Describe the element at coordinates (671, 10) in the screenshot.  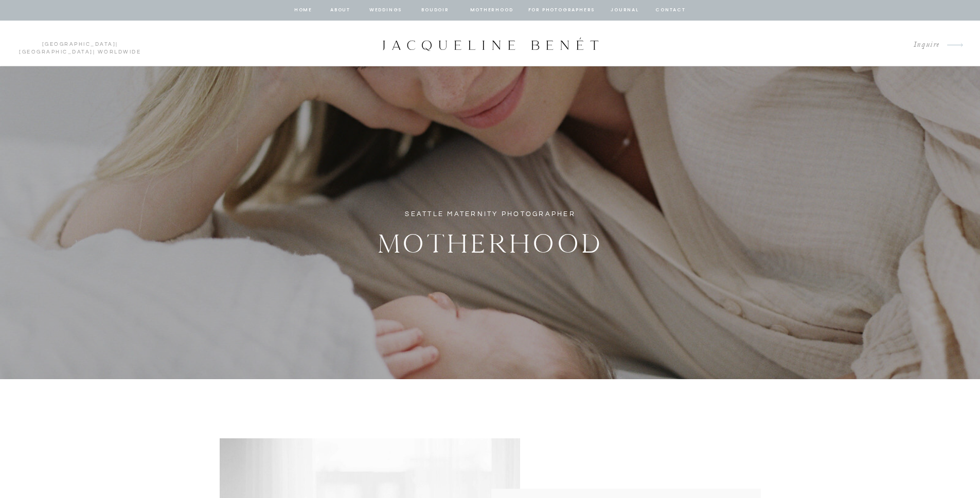
I see `nav: contact` at that location.